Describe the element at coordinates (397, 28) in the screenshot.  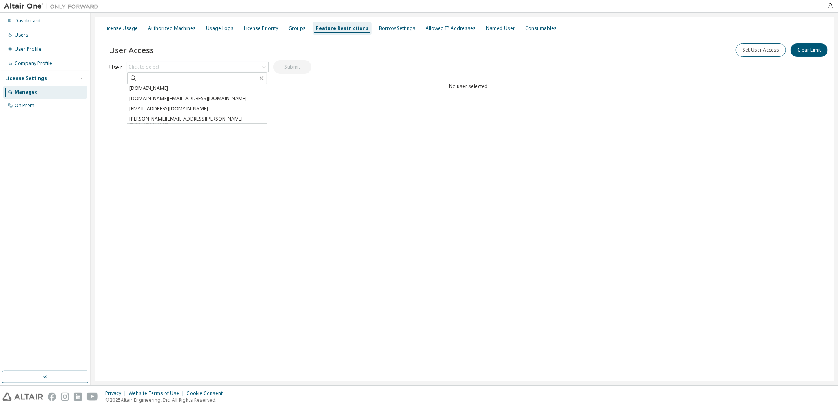
I see `div: Borrow Settings` at that location.